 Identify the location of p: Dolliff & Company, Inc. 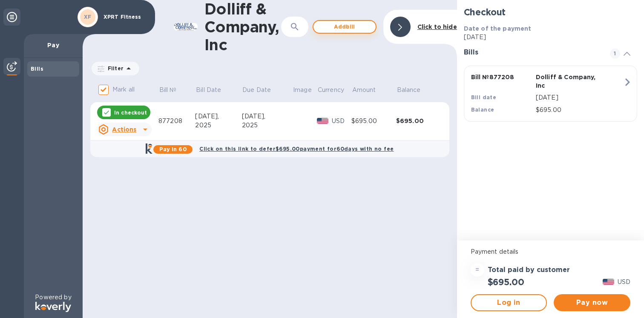
(566, 81).